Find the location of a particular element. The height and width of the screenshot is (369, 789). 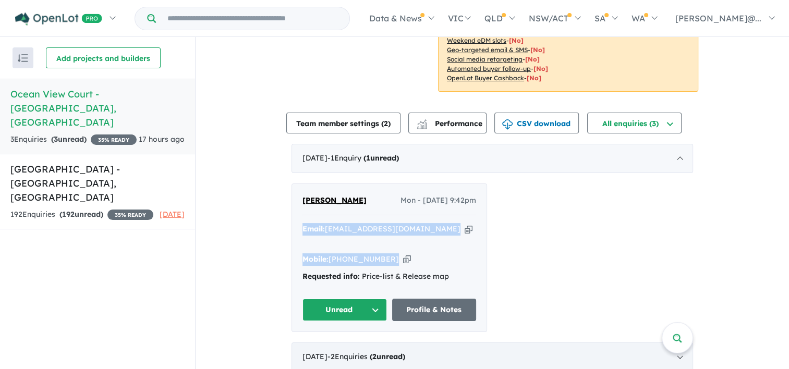

span: - 1 Enquir y is located at coordinates (363, 158).